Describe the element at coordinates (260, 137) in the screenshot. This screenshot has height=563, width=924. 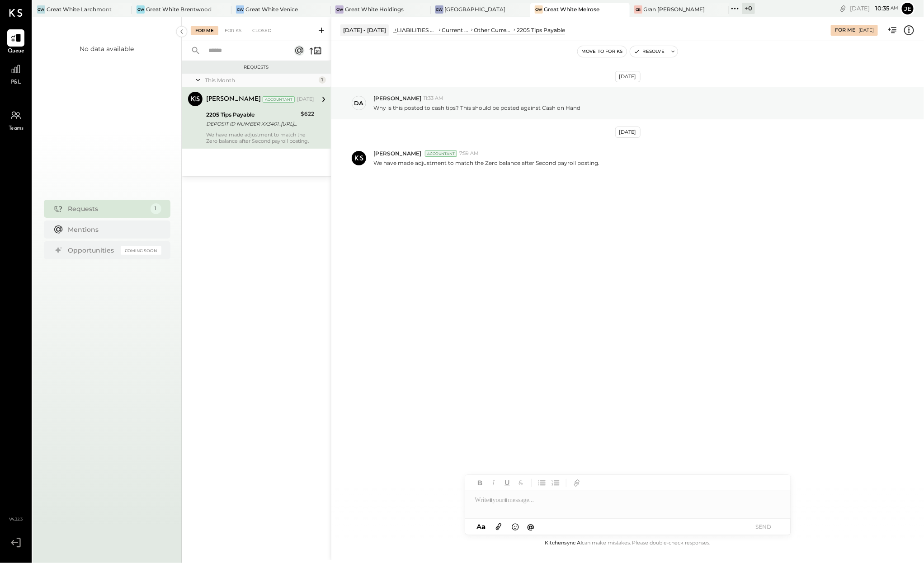
I see `div: We have made adjustment to match the Zero balance after Second payroll posting.` at that location.